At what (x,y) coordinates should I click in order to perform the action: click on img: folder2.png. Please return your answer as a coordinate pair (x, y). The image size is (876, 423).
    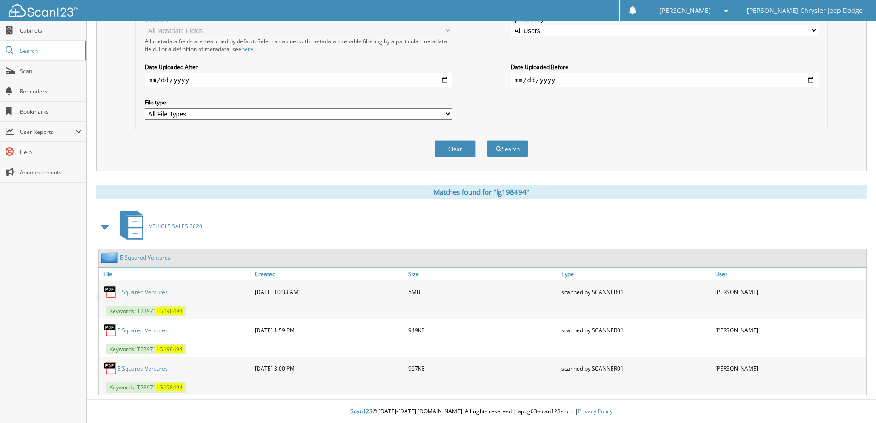
    Looking at the image, I should click on (110, 257).